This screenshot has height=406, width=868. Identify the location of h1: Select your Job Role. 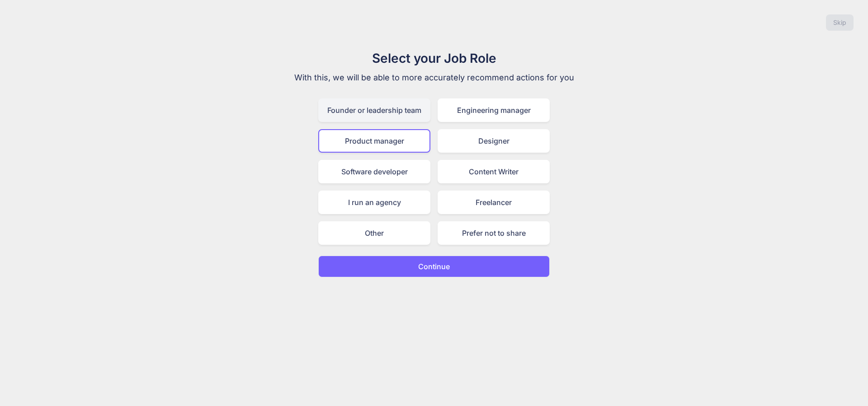
(434, 59).